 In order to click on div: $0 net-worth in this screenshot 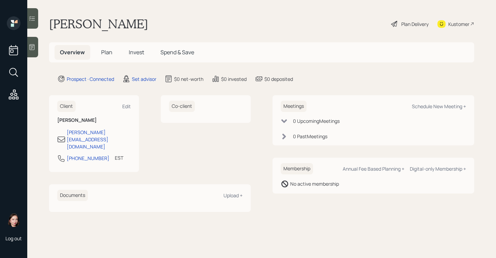, I will do `click(189, 79)`.